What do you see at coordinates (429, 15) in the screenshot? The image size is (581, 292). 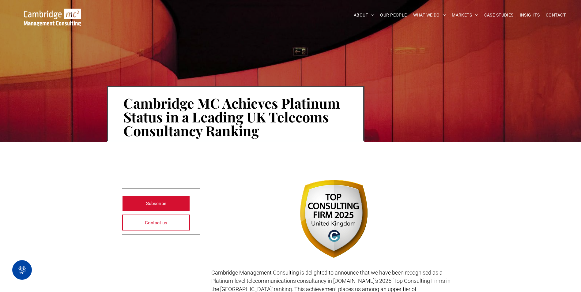 I see `a: WHAT WE DO` at bounding box center [429, 15].